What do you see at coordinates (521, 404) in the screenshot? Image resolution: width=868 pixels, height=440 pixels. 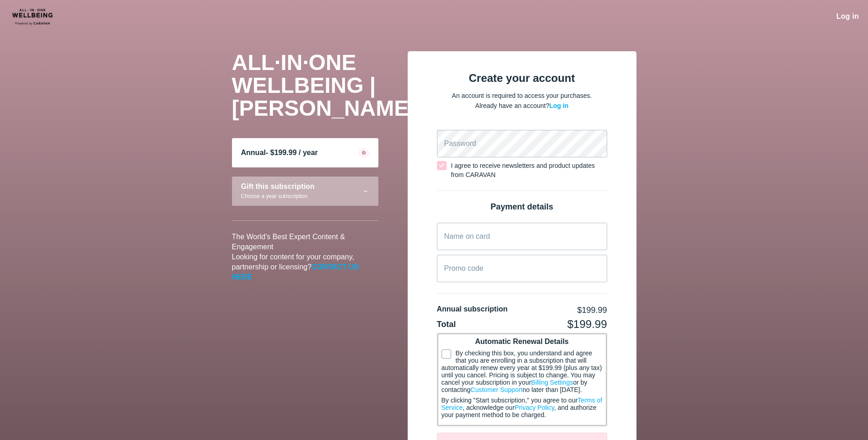 I see `a: Terms of Service` at bounding box center [521, 404].